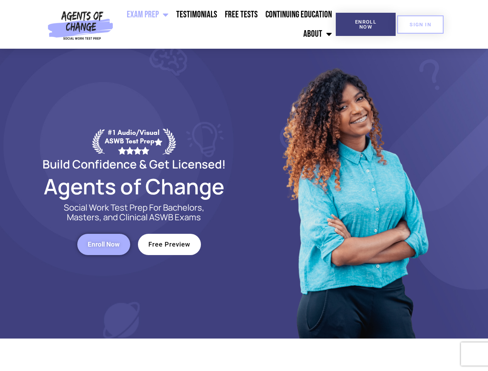  Describe the element at coordinates (169, 244) in the screenshot. I see `span: Free Preview` at that location.